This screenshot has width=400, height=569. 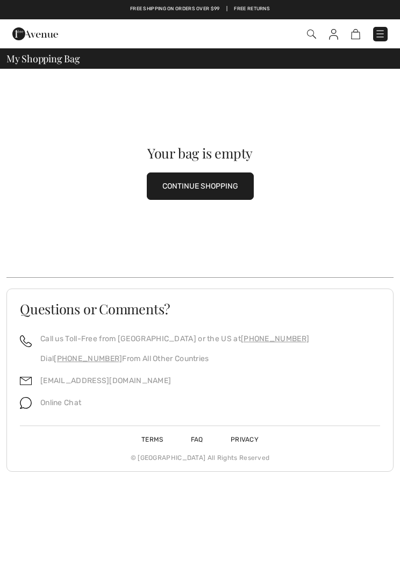 I want to click on p: Dial From All Other Countries, so click(x=175, y=358).